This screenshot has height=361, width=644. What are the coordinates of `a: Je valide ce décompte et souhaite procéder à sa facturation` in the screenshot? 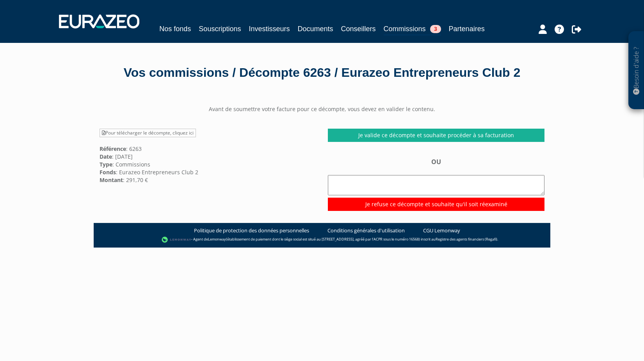 It's located at (436, 135).